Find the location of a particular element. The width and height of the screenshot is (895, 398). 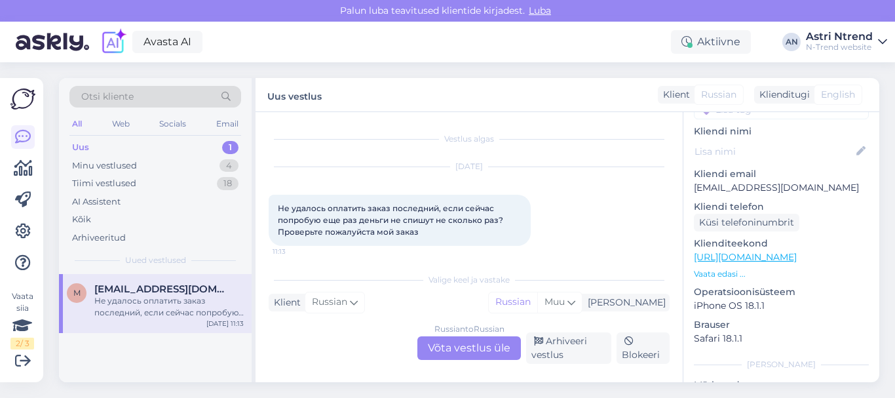

p: Kliendi email is located at coordinates (781, 174).